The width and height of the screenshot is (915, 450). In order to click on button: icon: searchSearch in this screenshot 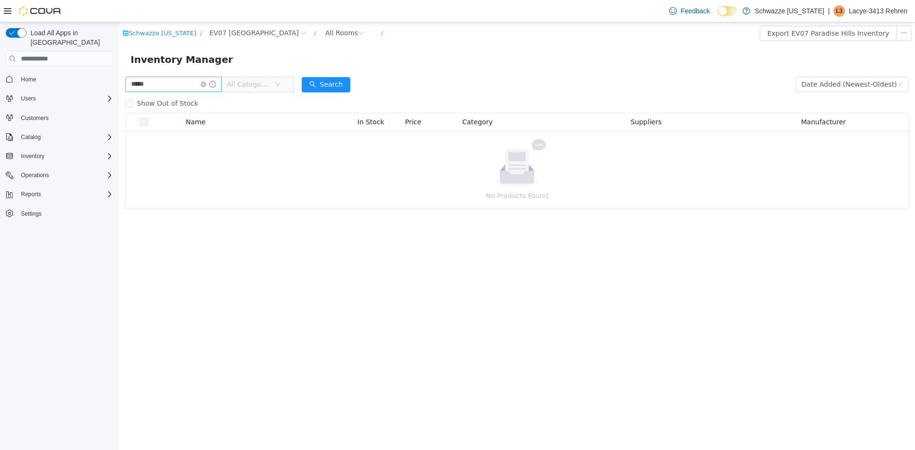, I will do `click(207, 62)`.